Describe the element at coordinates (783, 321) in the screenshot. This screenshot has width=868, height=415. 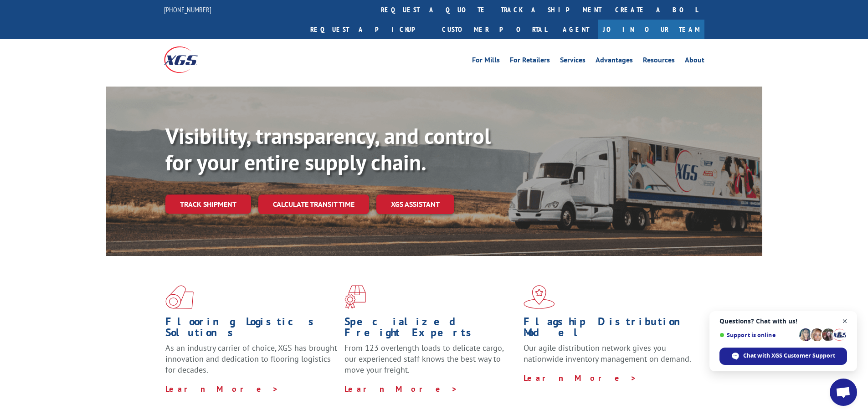
I see `span: Questions? Chat with us!` at that location.